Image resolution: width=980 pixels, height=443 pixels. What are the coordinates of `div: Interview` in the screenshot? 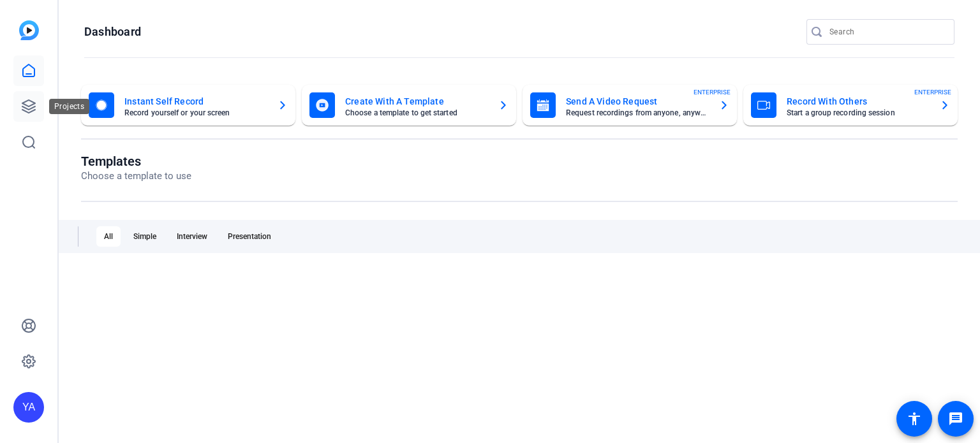 It's located at (192, 236).